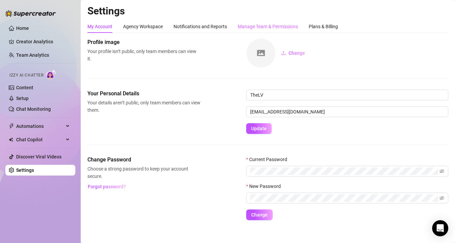  I want to click on label: New Password, so click(265, 186).